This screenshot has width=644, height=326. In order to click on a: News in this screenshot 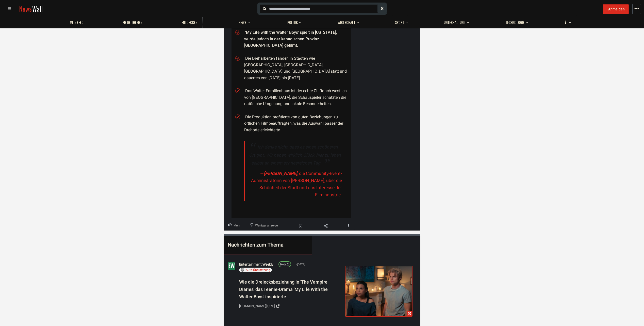, I will do `click(243, 22)`.